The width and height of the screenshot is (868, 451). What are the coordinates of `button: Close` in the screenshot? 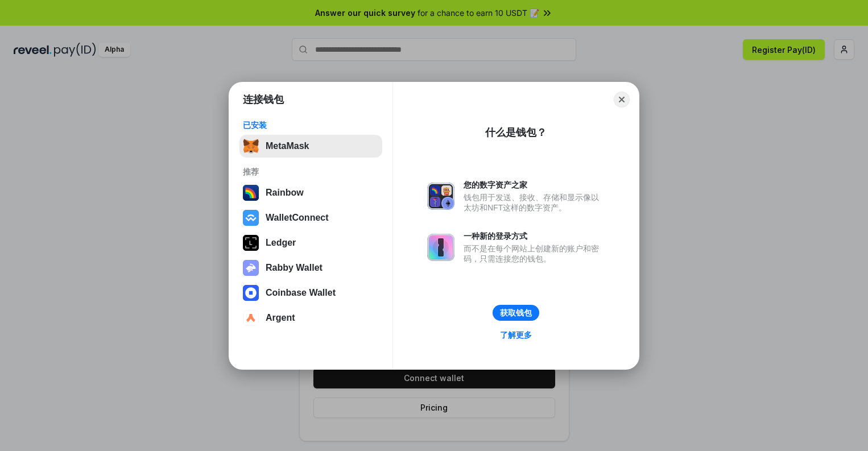 It's located at (622, 99).